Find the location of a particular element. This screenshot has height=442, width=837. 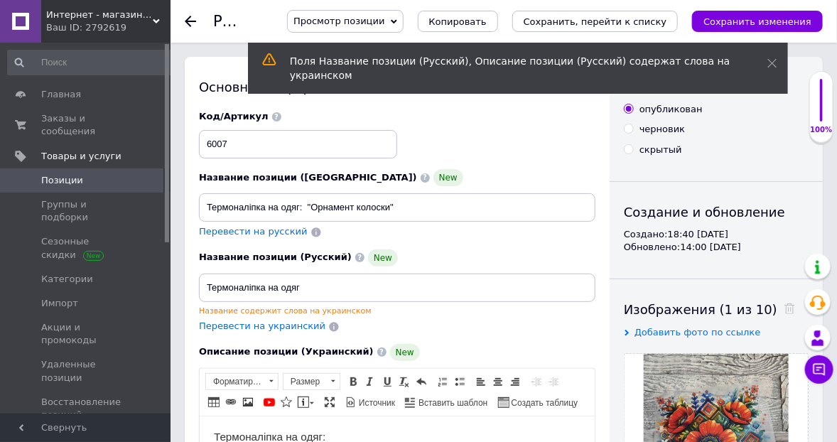

a: Создать таблицу is located at coordinates (538, 402).